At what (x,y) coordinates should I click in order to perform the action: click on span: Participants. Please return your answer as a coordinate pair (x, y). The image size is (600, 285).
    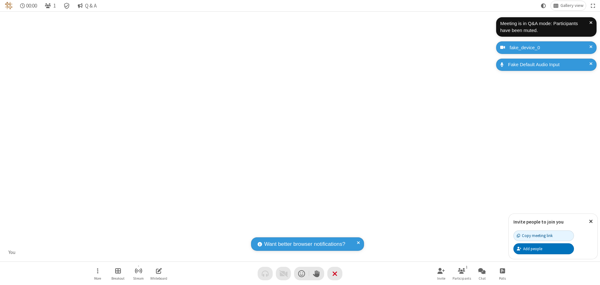
    Looking at the image, I should click on (462, 279).